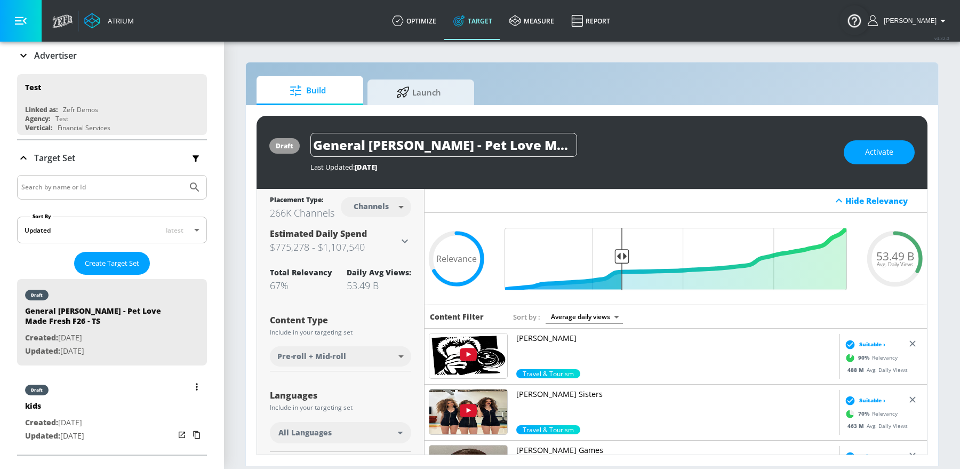 The width and height of the screenshot is (960, 469). I want to click on div: Linked as:, so click(41, 109).